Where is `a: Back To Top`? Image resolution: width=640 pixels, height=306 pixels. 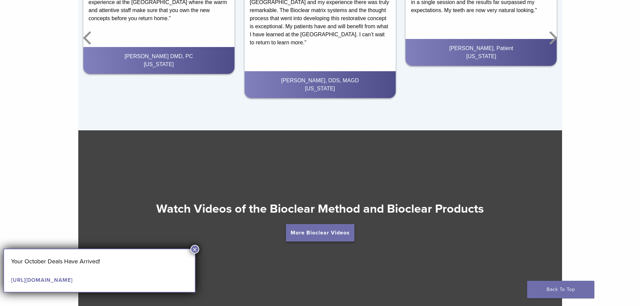 a: Back To Top is located at coordinates (561, 290).